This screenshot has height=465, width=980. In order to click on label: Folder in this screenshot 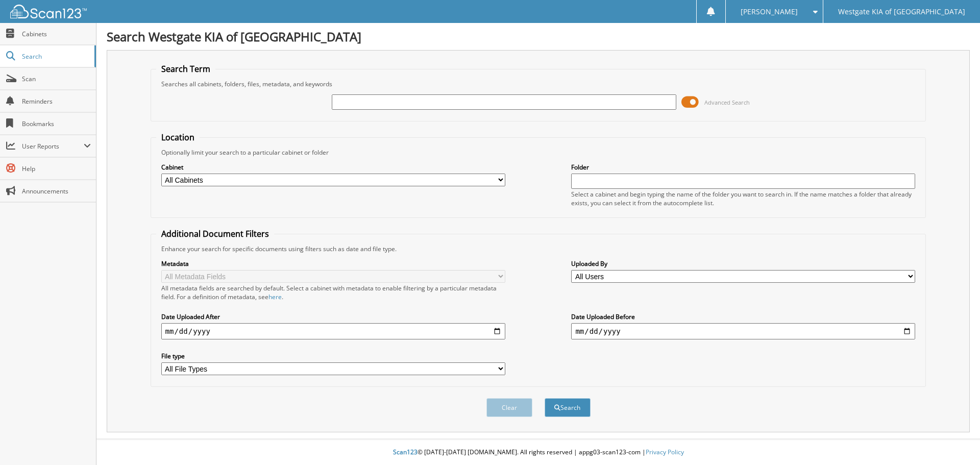, I will do `click(743, 167)`.